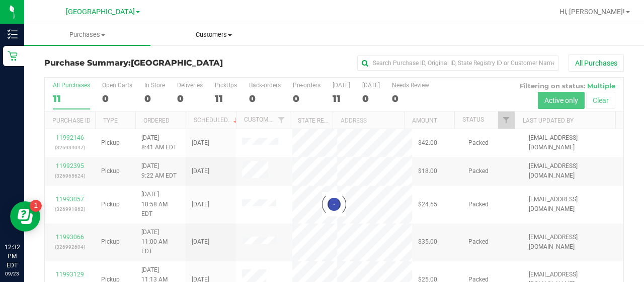 Image resolution: width=644 pixels, height=282 pixels. I want to click on span: Purchases, so click(87, 35).